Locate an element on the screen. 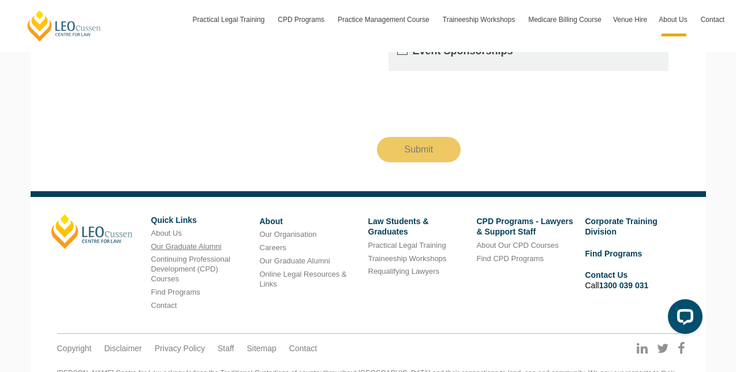 The height and width of the screenshot is (372, 736). a: Find CPD Programs is located at coordinates (510, 258).